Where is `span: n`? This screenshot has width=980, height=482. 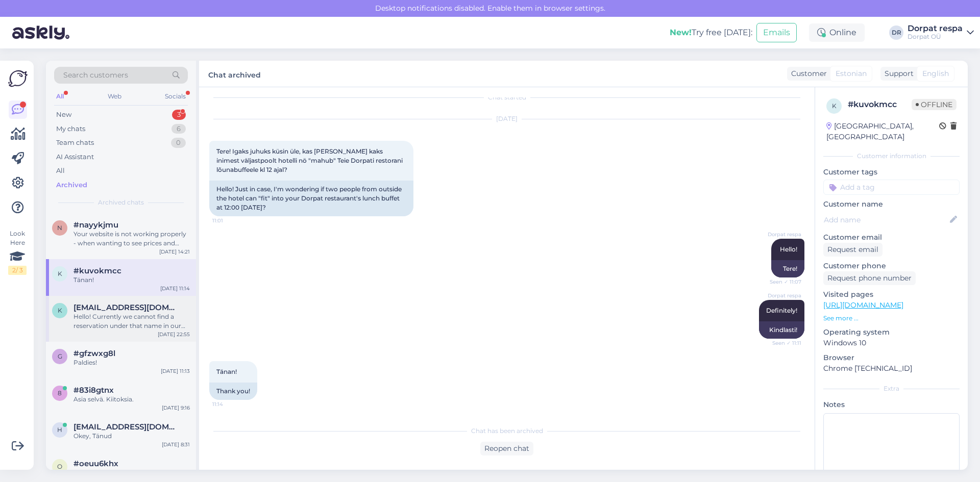
span: n is located at coordinates (59, 227).